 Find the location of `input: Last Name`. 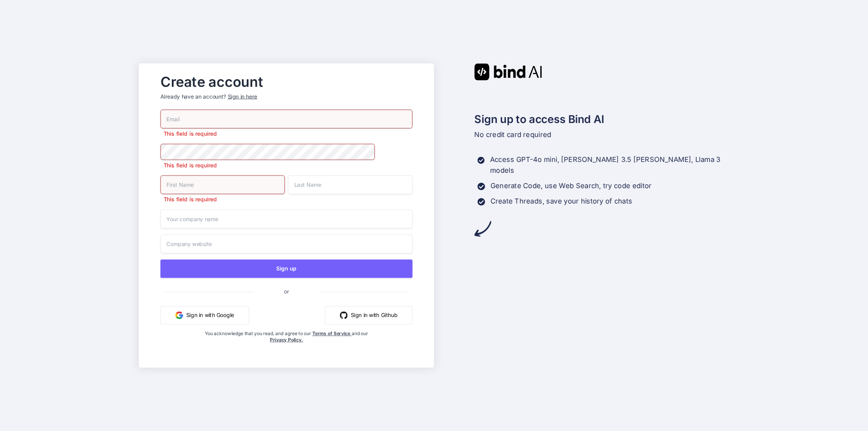

input: Last Name is located at coordinates (350, 185).